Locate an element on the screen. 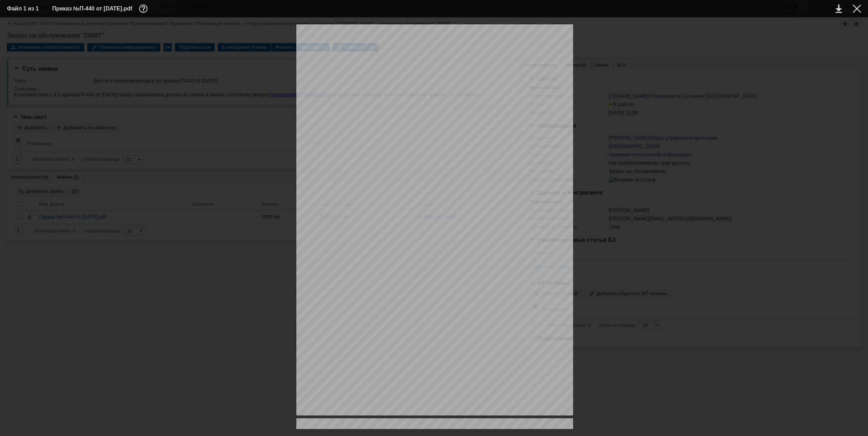  div: Скачать файл is located at coordinates (839, 8).